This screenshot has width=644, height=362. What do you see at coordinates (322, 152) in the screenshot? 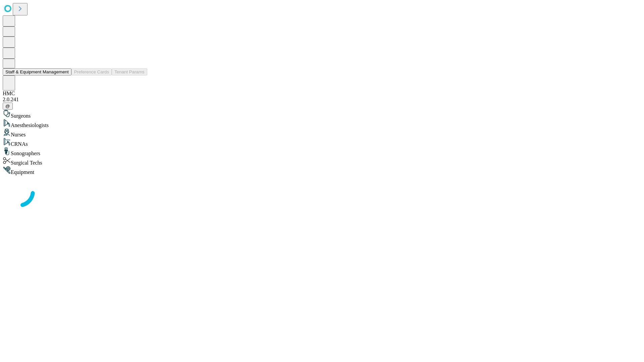
I see `div: Sonographers` at bounding box center [322, 152].